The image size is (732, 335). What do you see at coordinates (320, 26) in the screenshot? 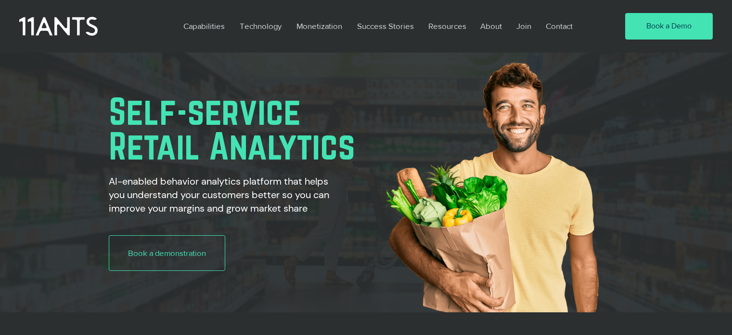
I see `a: Monetization` at bounding box center [320, 26].